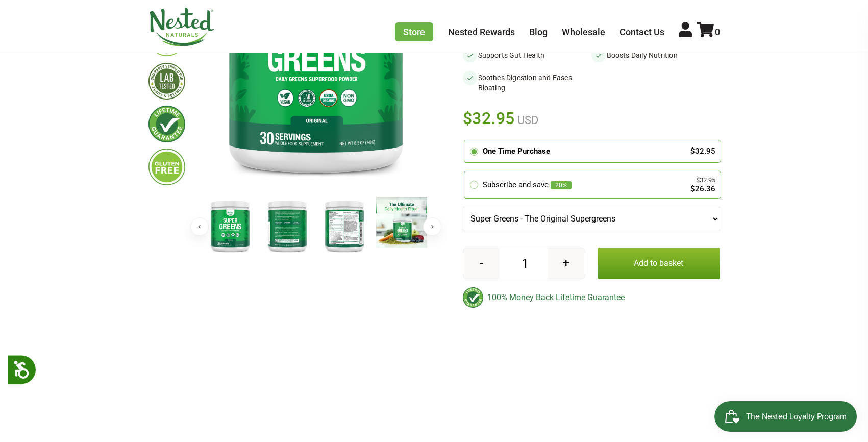  I want to click on button: Add to basket, so click(659, 263).